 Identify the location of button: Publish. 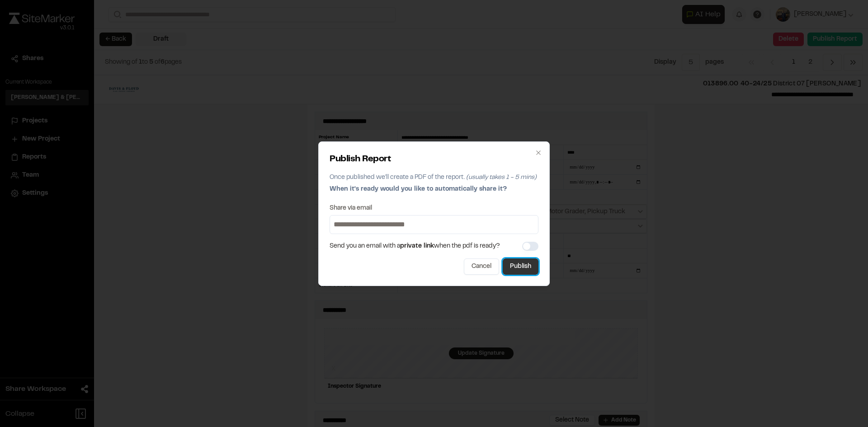
(520, 267).